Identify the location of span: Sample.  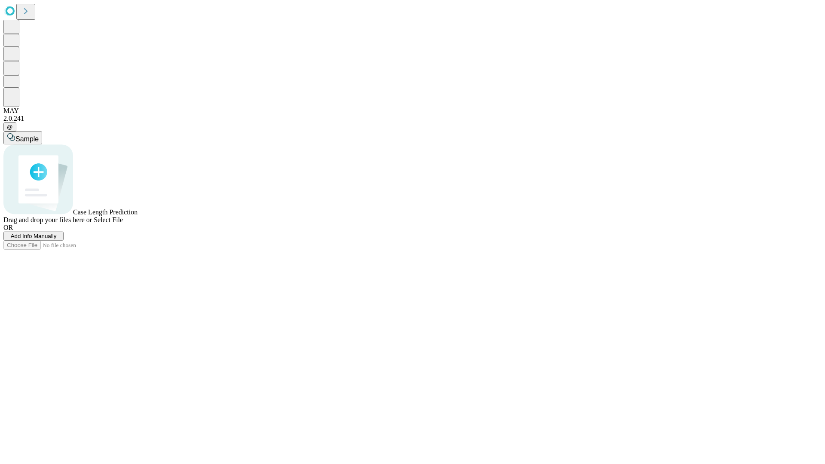
(27, 139).